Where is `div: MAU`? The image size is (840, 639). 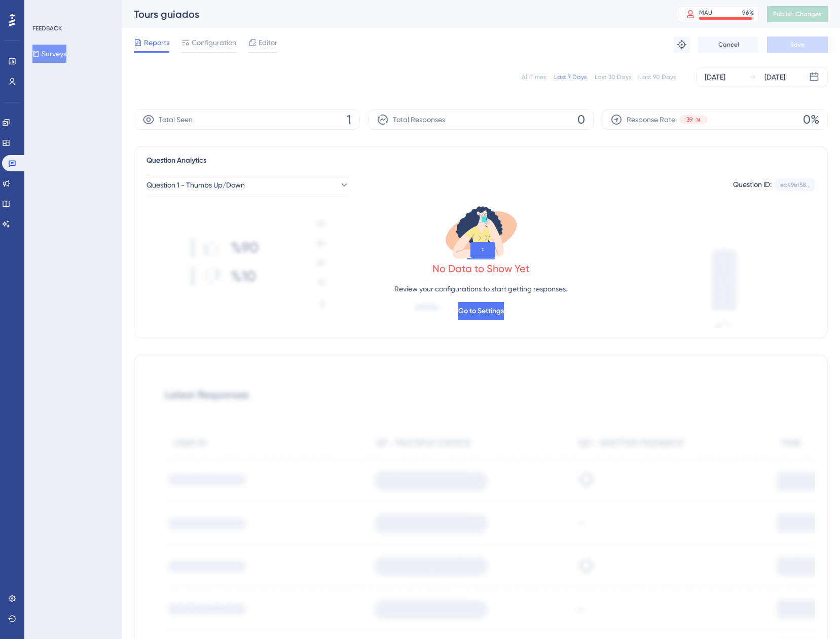
div: MAU is located at coordinates (706, 13).